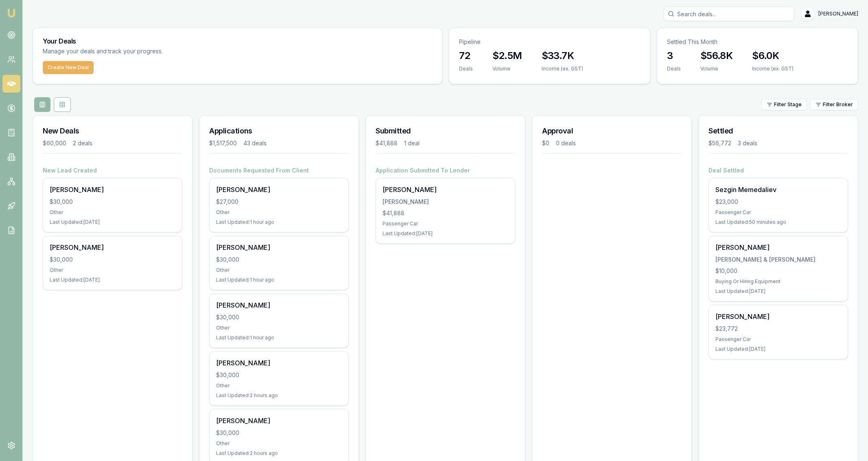 The image size is (868, 461). I want to click on button: Filter Stage, so click(784, 104).